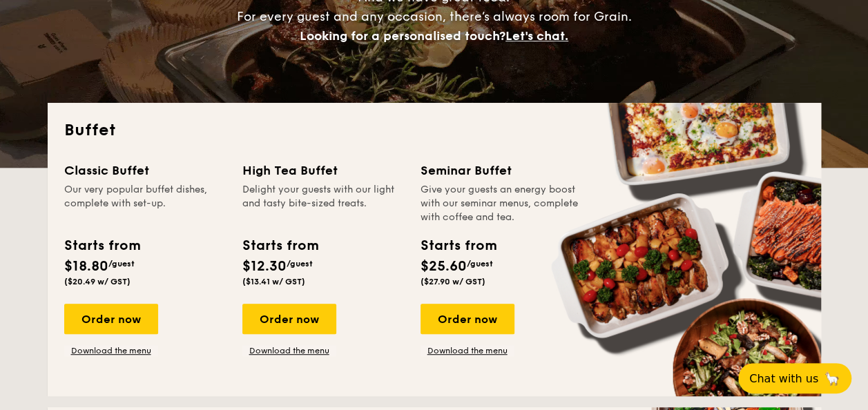  Describe the element at coordinates (502, 204) in the screenshot. I see `div: Give your guests an energy boost with our seminar menus, complete with coffee and tea.` at that location.